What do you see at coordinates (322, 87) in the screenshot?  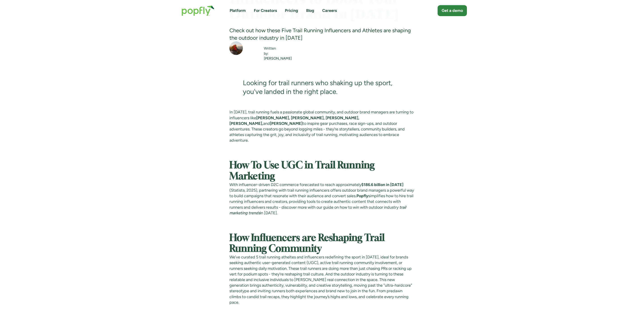 I see `blockquote: Looking for trail runners who shaking up the sport, you've landed in the right place.` at bounding box center [322, 87].